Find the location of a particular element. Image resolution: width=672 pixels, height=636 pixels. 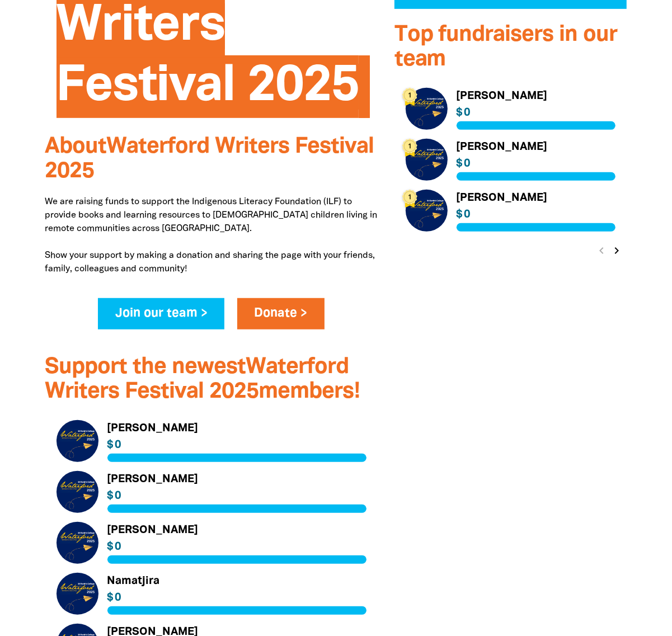

span: Support the newest Waterford Writers Festival 2025 members! is located at coordinates (202, 379).